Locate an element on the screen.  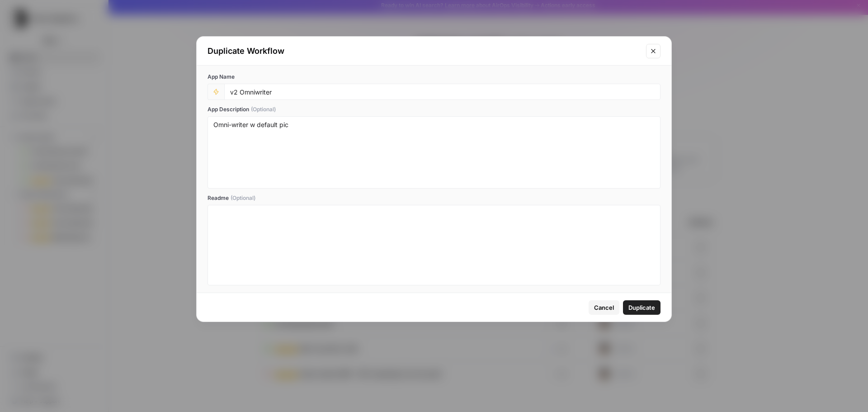
button: Close modal is located at coordinates (653, 52).